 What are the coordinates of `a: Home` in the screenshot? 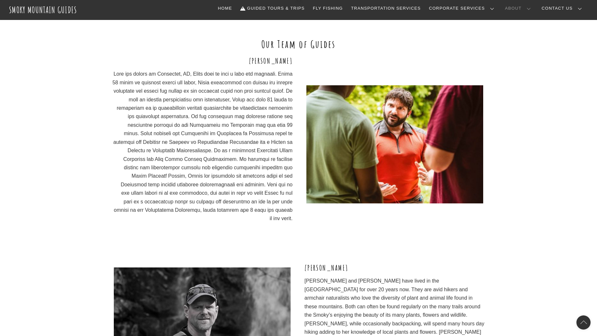 It's located at (225, 8).